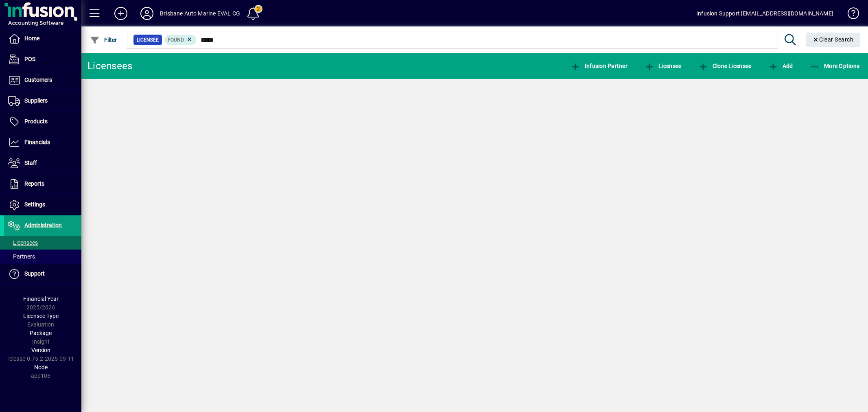 This screenshot has height=412, width=868. Describe the element at coordinates (35, 101) in the screenshot. I see `span: Suppliers` at that location.